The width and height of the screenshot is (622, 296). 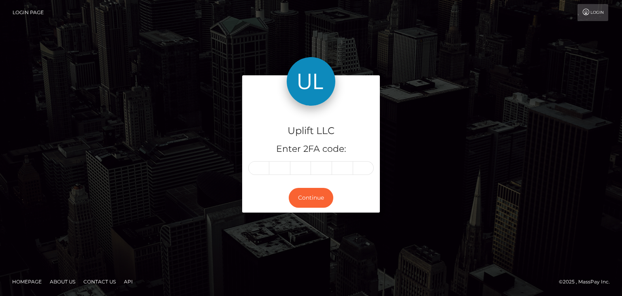 I want to click on a: Homepage, so click(x=27, y=281).